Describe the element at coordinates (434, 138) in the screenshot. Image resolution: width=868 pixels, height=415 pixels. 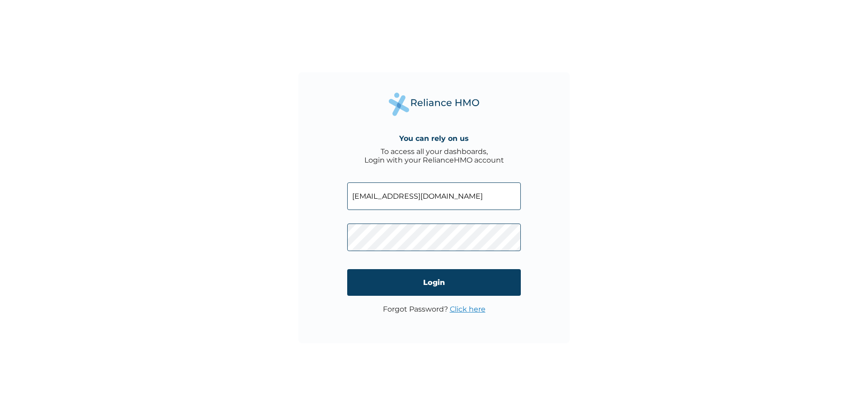
I see `h4: You can rely on us` at that location.